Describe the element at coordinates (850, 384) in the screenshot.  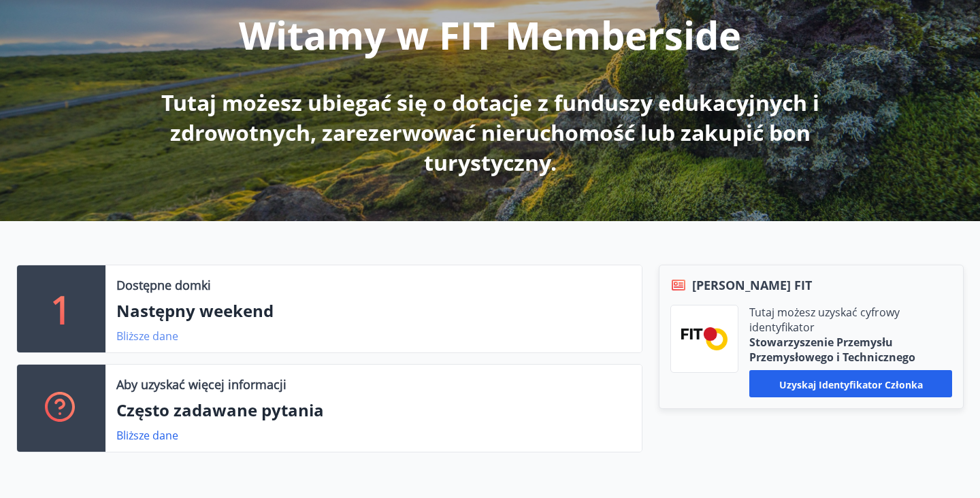
I see `button: Uzyskaj identyfikator członka` at that location.